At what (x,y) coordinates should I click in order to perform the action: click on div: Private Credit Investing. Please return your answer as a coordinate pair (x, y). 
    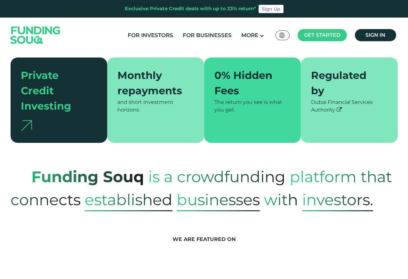
    Looking at the image, I should click on (55, 91).